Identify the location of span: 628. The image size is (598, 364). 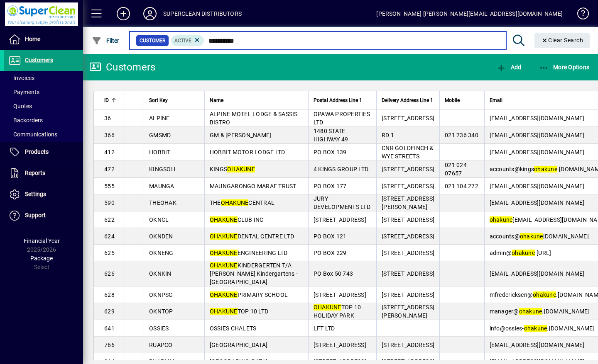
(109, 295).